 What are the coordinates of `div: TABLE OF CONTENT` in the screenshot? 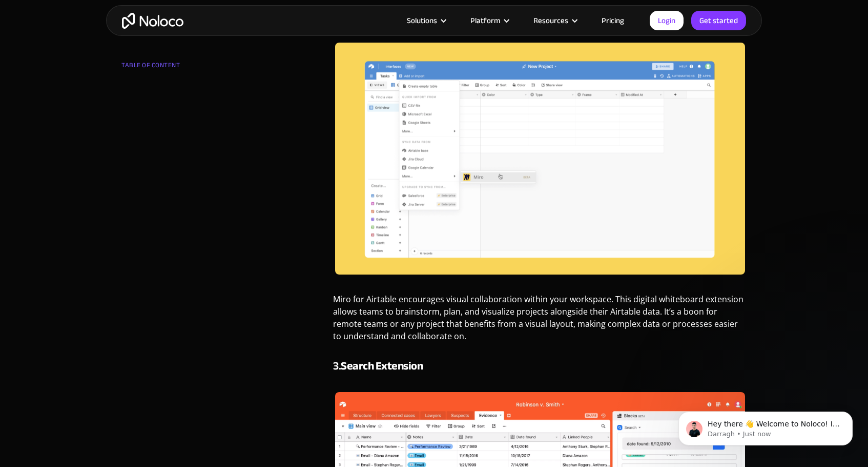 It's located at (184, 68).